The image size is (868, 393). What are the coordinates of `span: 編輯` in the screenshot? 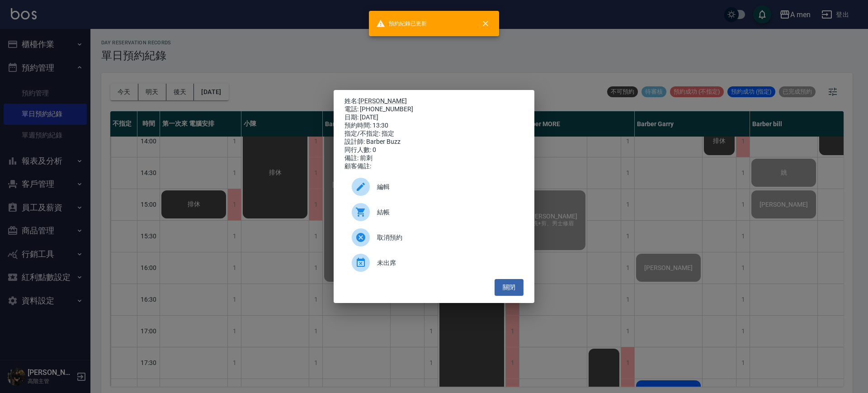 It's located at (447, 187).